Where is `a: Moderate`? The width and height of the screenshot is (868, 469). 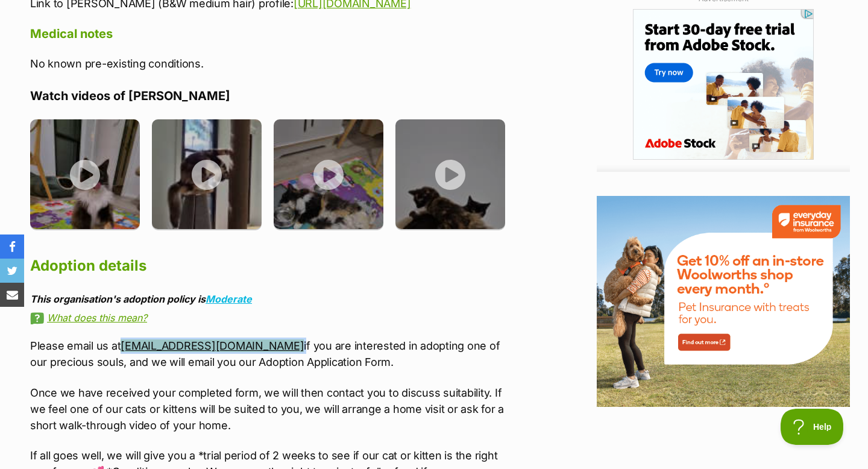 a: Moderate is located at coordinates (229, 299).